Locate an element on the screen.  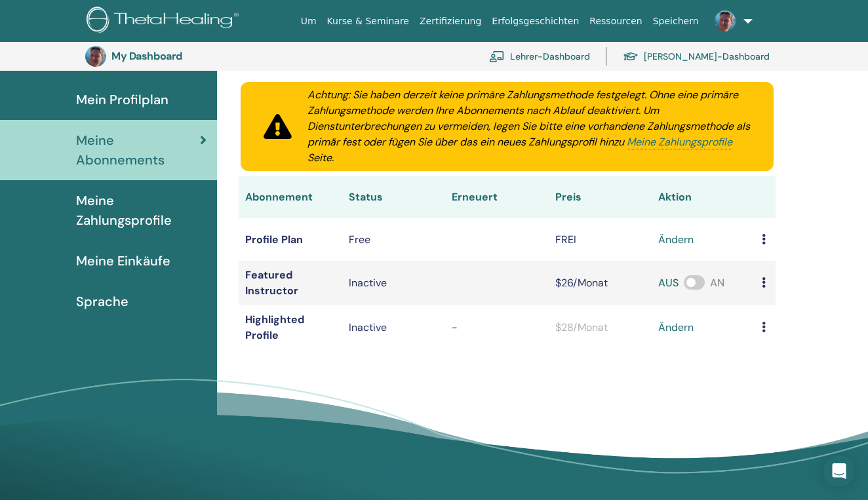
span: Meine Zahlungsprofile is located at coordinates (141, 210).